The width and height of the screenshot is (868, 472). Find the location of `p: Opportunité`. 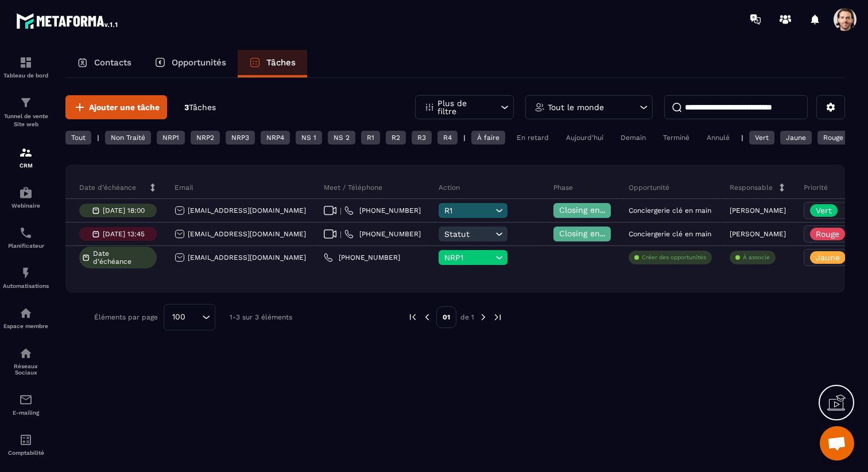

p: Opportunité is located at coordinates (649, 188).